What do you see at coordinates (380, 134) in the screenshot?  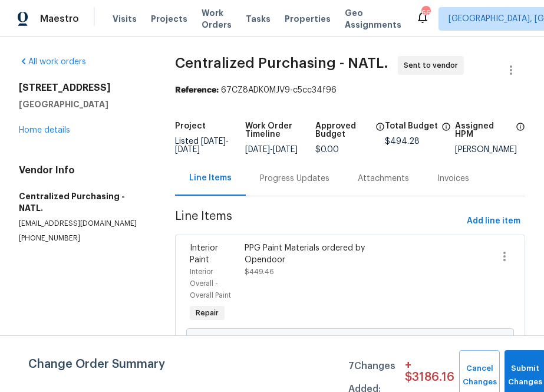 I see `span: The total cost of line items that have been approved by both Opendoor and the Trade Partner. This...` at bounding box center [380, 134].